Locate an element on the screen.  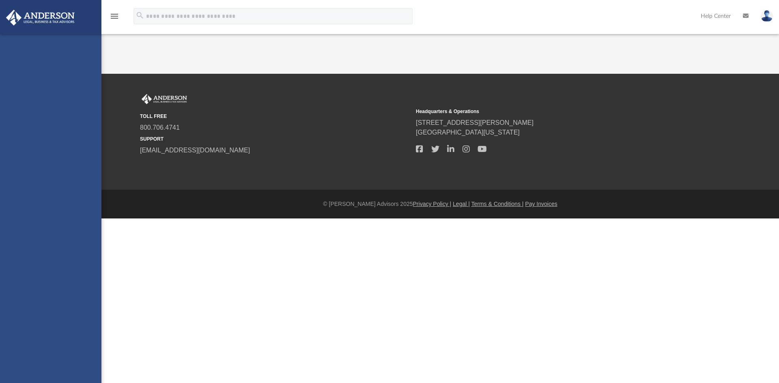
a: Pay Invoices is located at coordinates (541, 204).